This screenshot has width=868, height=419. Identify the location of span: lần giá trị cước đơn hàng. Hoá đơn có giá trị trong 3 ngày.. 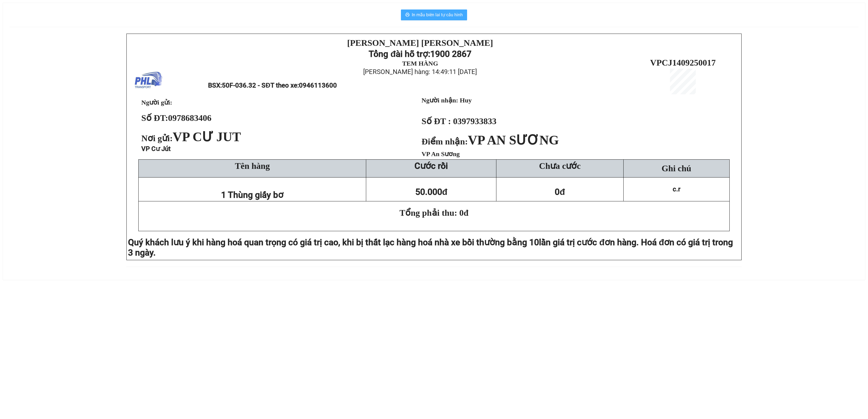
(431, 248).